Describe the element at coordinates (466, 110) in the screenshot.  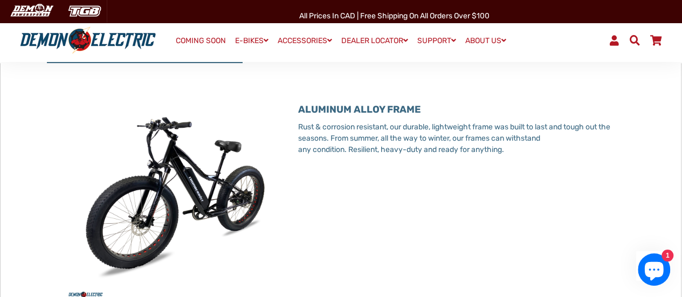
I see `h3: ALUMINUM ALLOY FRAME` at that location.